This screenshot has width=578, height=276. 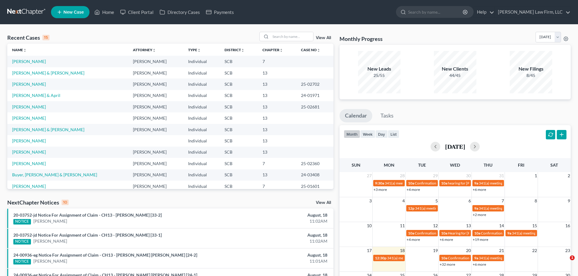 I want to click on span: 28, so click(x=402, y=176).